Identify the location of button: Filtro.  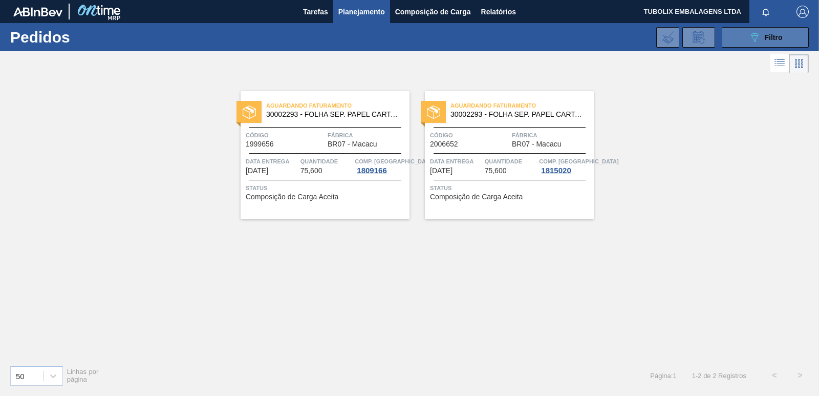
(765, 37).